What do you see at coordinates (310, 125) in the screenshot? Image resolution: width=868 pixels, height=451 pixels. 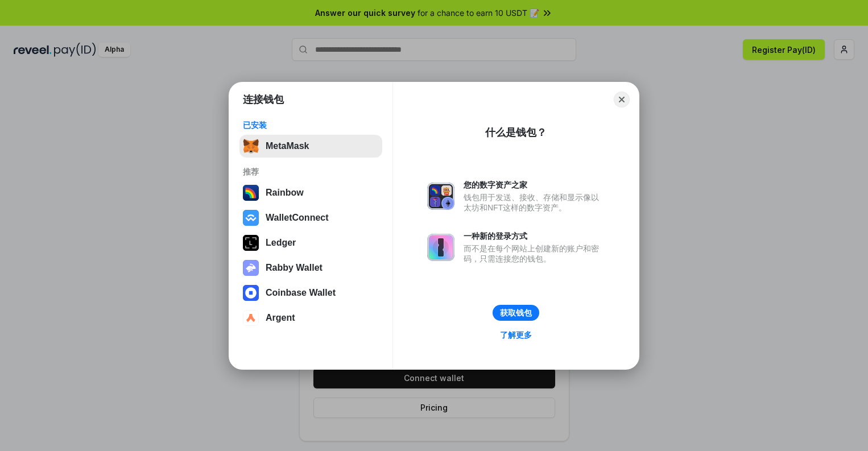 I see `div: 已安装` at bounding box center [310, 125].